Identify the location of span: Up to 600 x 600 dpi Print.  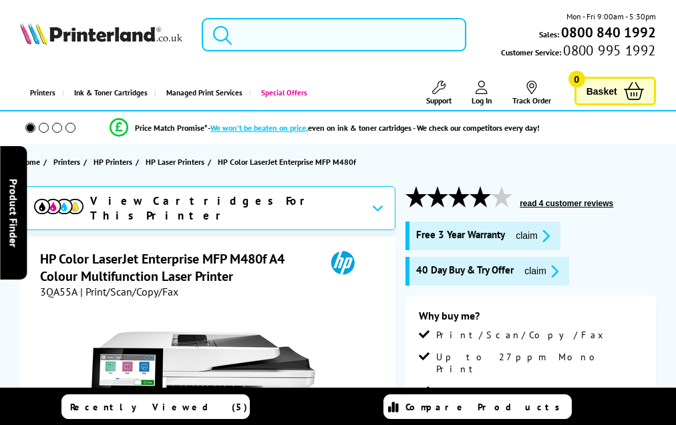
(539, 397).